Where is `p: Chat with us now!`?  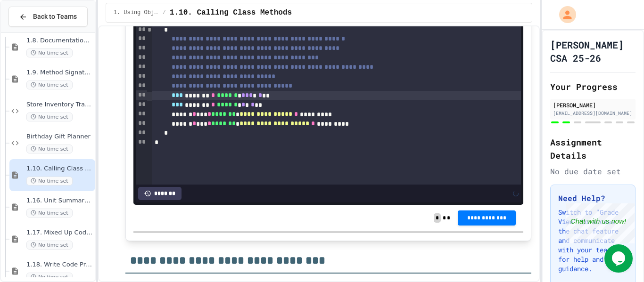
p: Chat with us now! is located at coordinates (33, 18).